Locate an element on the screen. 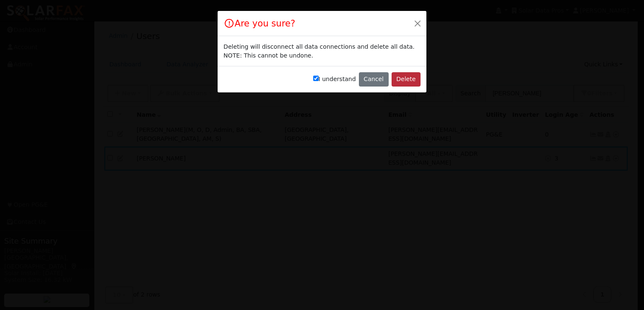 The height and width of the screenshot is (310, 644). h4: Are you sure? is located at coordinates (259, 24).